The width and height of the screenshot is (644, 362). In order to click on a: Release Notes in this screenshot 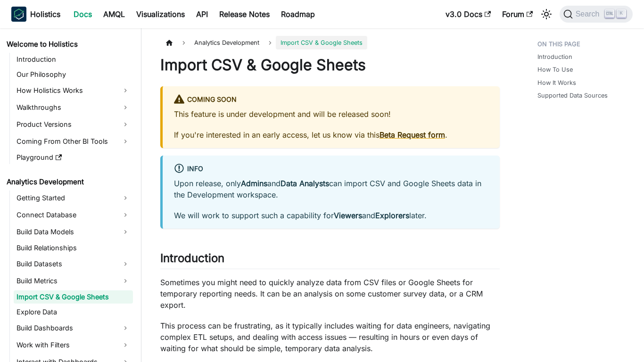, I will do `click(244, 14)`.